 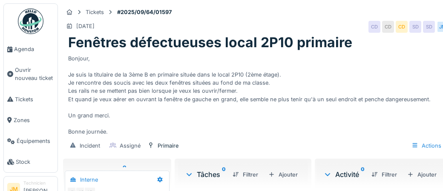 What do you see at coordinates (34, 120) in the screenshot?
I see `span: Zones` at bounding box center [34, 120].